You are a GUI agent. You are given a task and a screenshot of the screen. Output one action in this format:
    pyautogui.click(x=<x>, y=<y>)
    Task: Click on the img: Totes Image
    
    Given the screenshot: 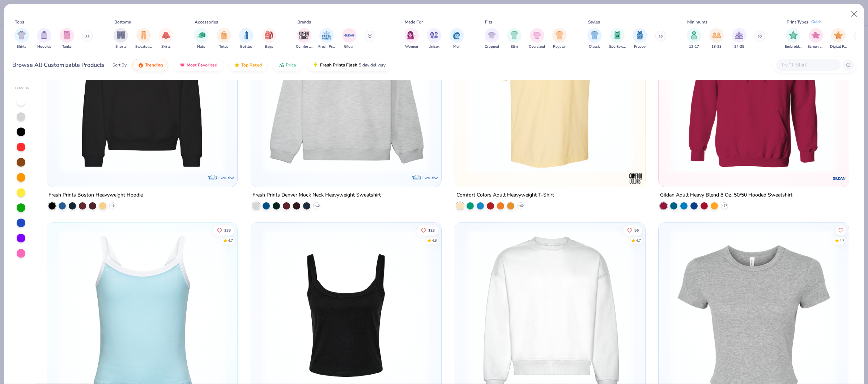 What is the action you would take?
    pyautogui.click(x=224, y=35)
    